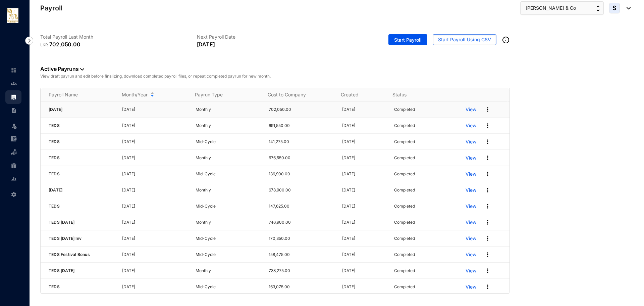  I want to click on button: Start Payroll Using CSV, so click(465, 40).